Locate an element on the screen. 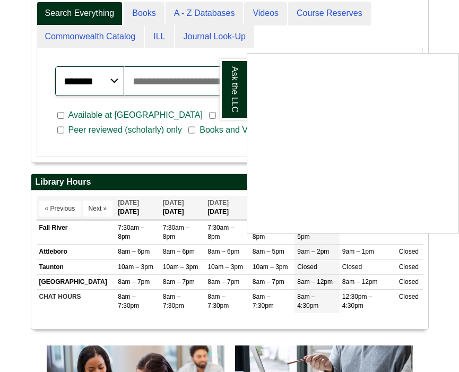 The image size is (459, 372). span: Books and Videos is located at coordinates (233, 130).